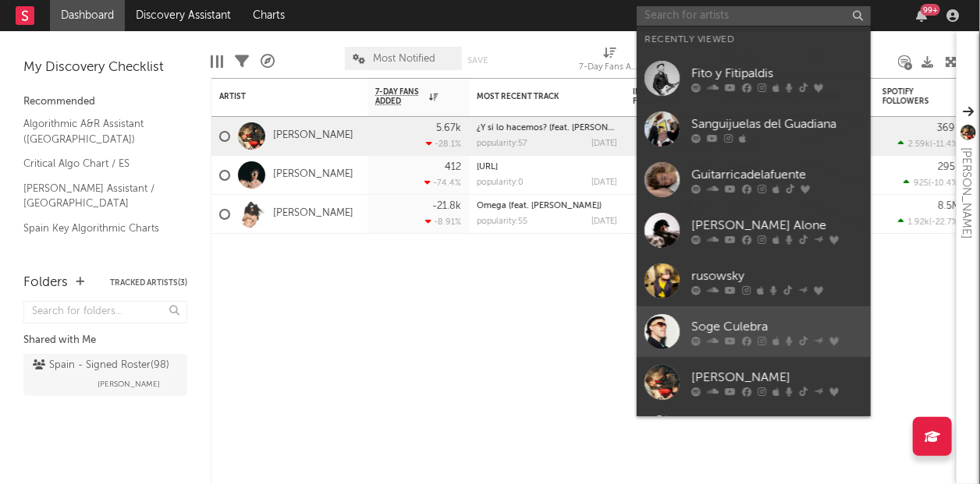 This screenshot has width=980, height=484. Describe the element at coordinates (148, 283) in the screenshot. I see `button: Tracked Artists(3)` at that location.